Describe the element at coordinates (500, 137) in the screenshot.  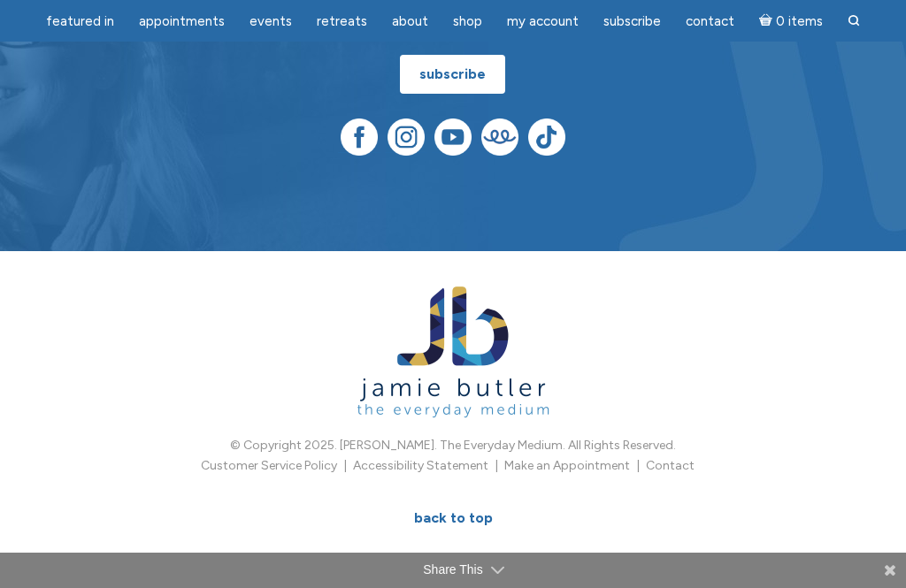
I see `img: Teespring` at that location.